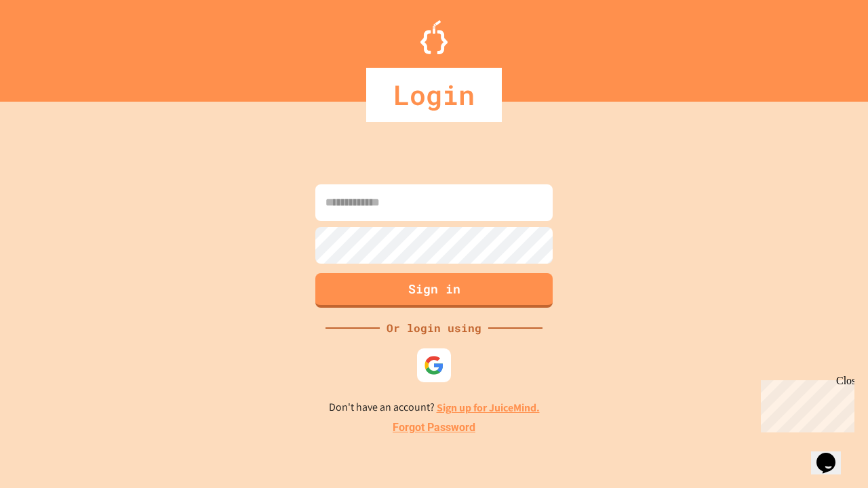  Describe the element at coordinates (488, 407) in the screenshot. I see `a: Sign up for JuiceMind.` at that location.